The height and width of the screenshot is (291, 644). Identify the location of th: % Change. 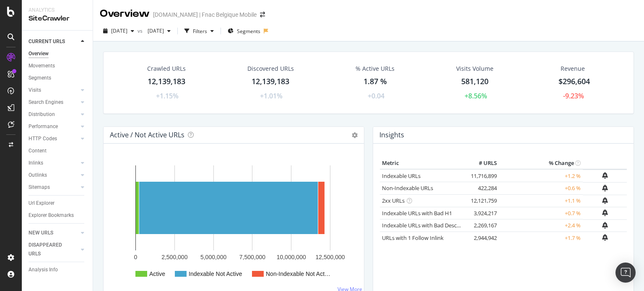
(541, 163).